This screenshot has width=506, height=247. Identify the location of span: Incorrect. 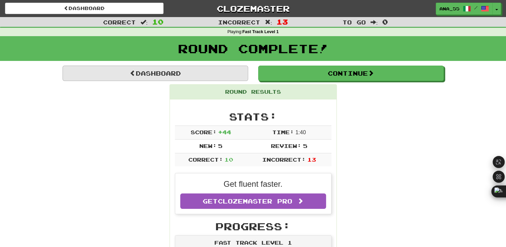
(239, 22).